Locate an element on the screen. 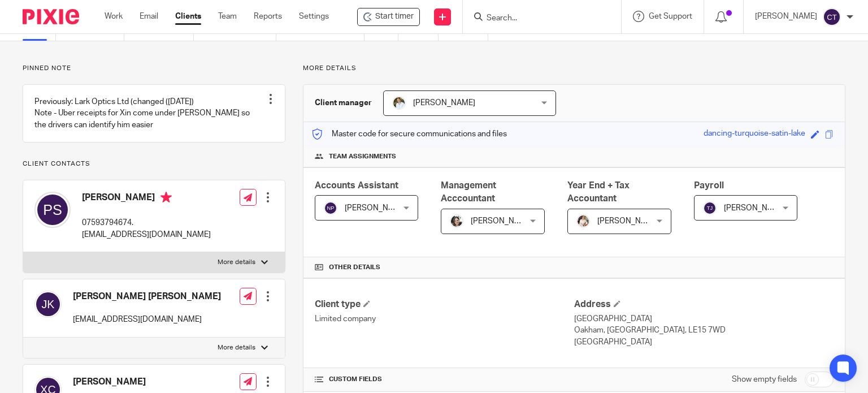 This screenshot has height=393, width=868. input: Search is located at coordinates (537, 19).